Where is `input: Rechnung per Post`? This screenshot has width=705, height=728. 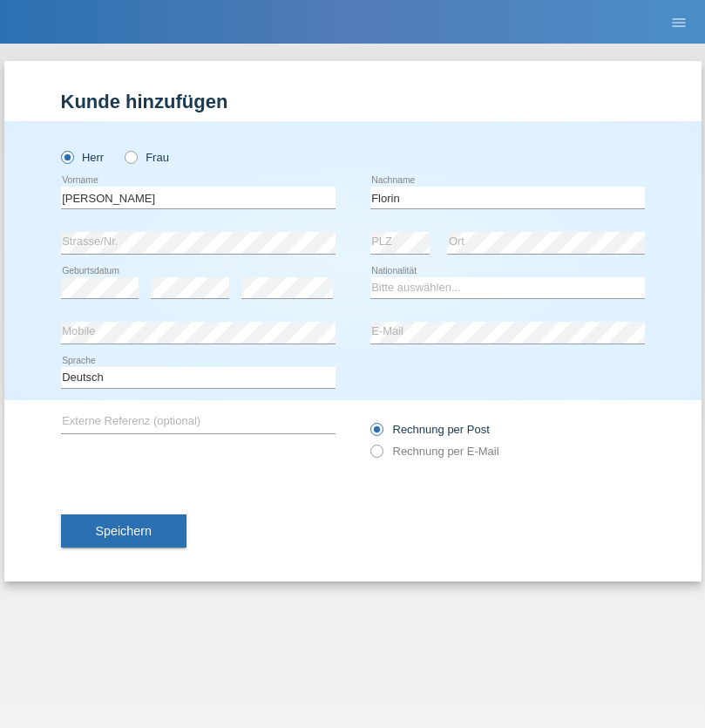 input: Rechnung per Post is located at coordinates (376, 433).